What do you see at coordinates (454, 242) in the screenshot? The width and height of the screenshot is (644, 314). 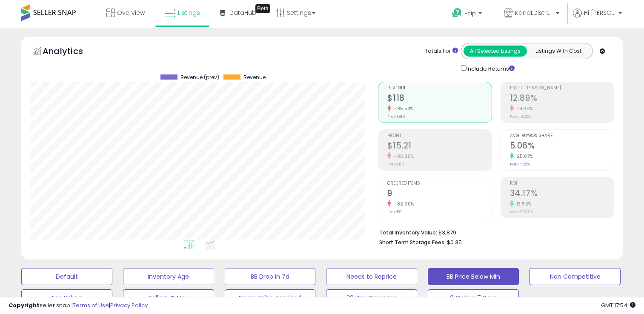 I see `span: $0.35` at bounding box center [454, 242].